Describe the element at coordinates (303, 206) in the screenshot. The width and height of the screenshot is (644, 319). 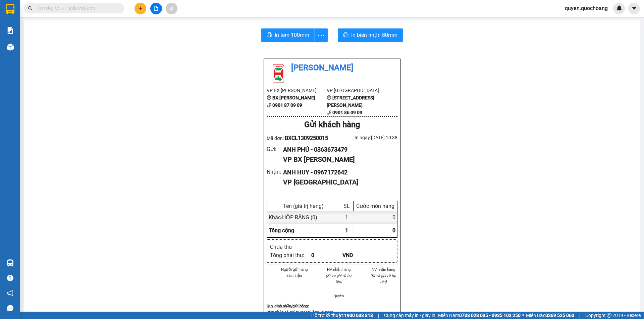
I see `div: Tên (giá trị hàng)` at that location.